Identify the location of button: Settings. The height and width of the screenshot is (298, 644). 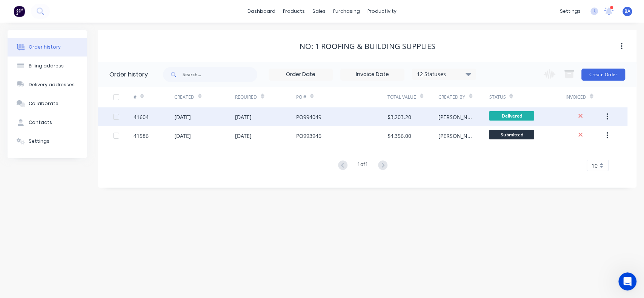
(47, 141).